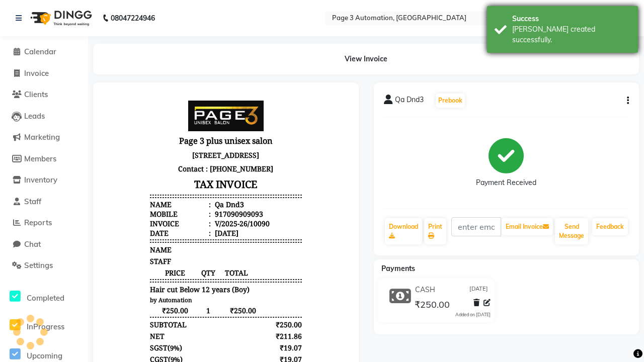  Describe the element at coordinates (63, 290) in the screenshot. I see `div: Payments` at that location.